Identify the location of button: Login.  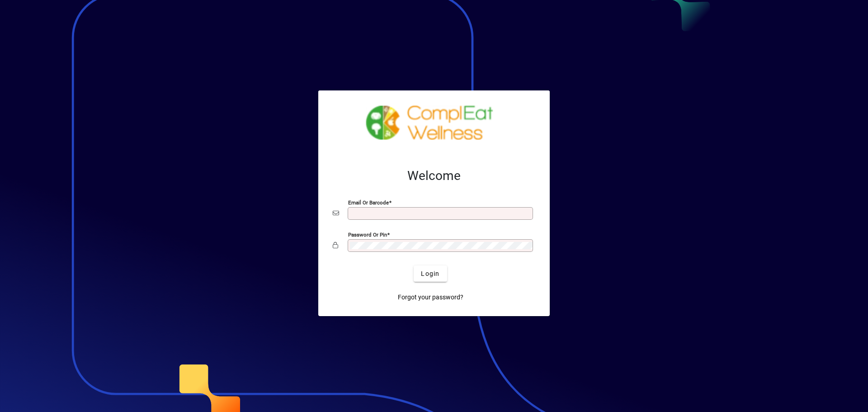
(430, 274).